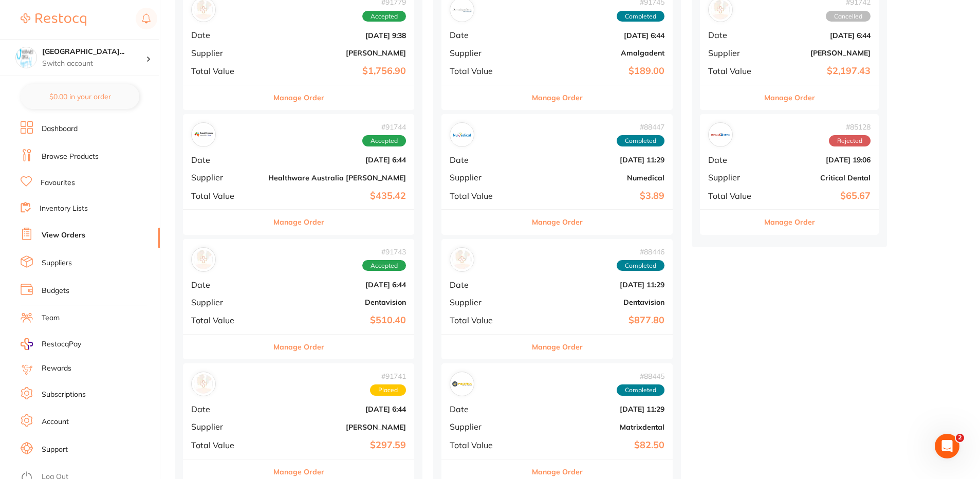  What do you see at coordinates (641, 127) in the screenshot?
I see `span: # 88447` at bounding box center [641, 127].